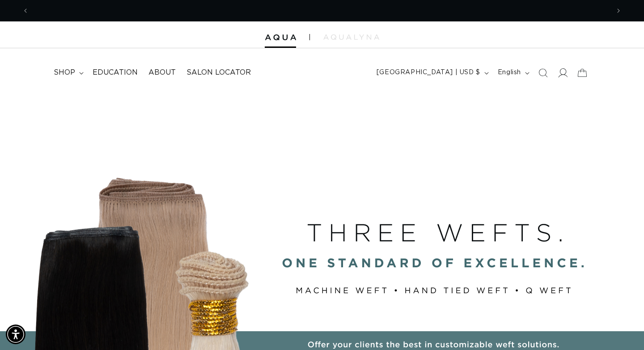 The width and height of the screenshot is (644, 350). What do you see at coordinates (622, 329) in the screenshot?
I see `div: Chat Widget` at bounding box center [622, 329].